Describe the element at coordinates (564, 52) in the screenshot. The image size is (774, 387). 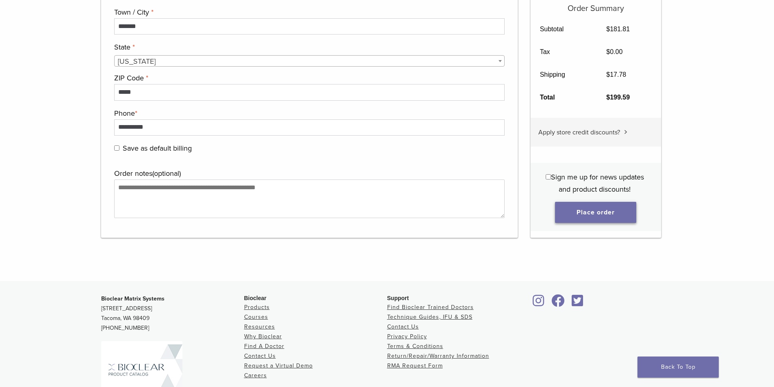
I see `th: Tax` at that location.